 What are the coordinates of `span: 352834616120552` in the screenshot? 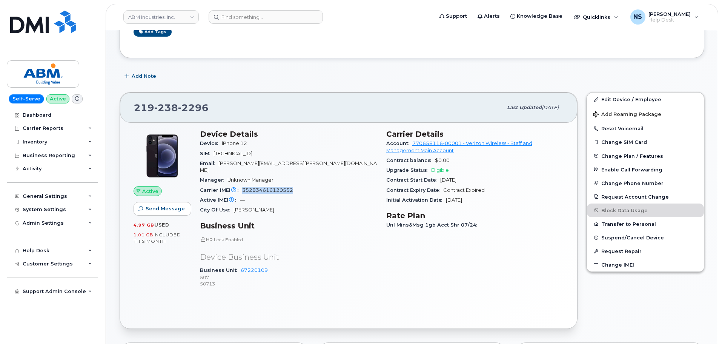 It's located at (267, 190).